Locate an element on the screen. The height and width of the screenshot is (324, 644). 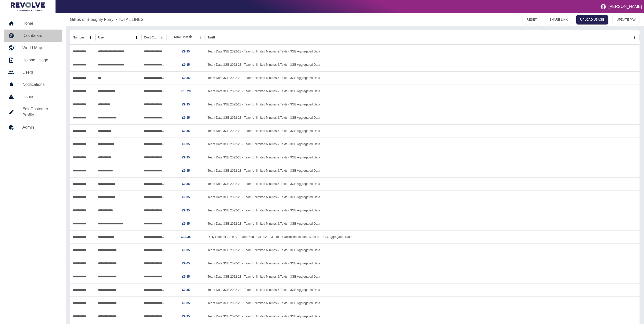
img: Logo is located at coordinates (28, 7).